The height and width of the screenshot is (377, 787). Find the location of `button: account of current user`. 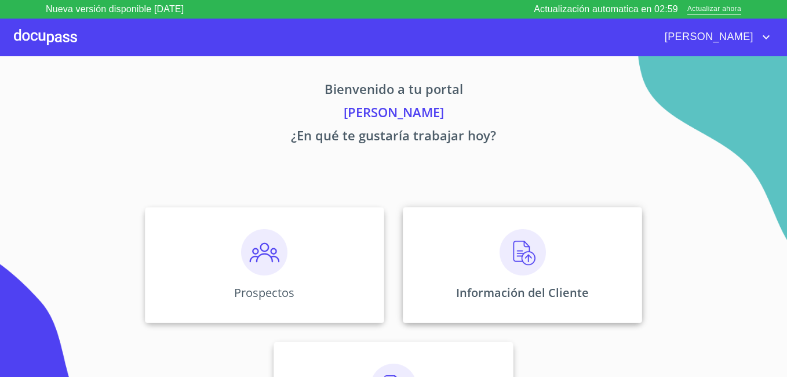

button: account of current user is located at coordinates (714, 37).